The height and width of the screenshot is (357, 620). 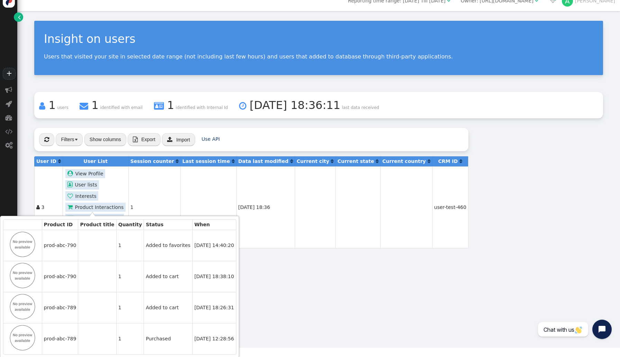 I want to click on b: Current state, so click(x=356, y=161).